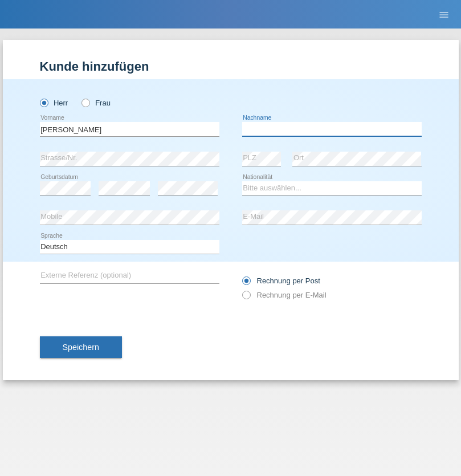 The height and width of the screenshot is (476, 461). I want to click on input: Herr, so click(43, 102).